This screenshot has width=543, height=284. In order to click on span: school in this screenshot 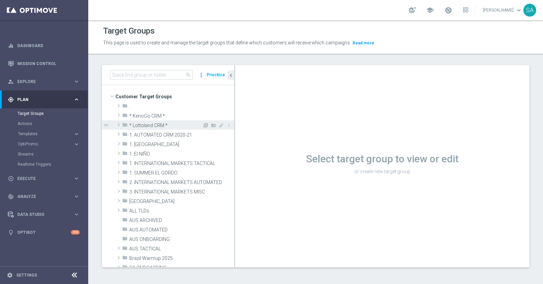, I will do `click(430, 10)`.